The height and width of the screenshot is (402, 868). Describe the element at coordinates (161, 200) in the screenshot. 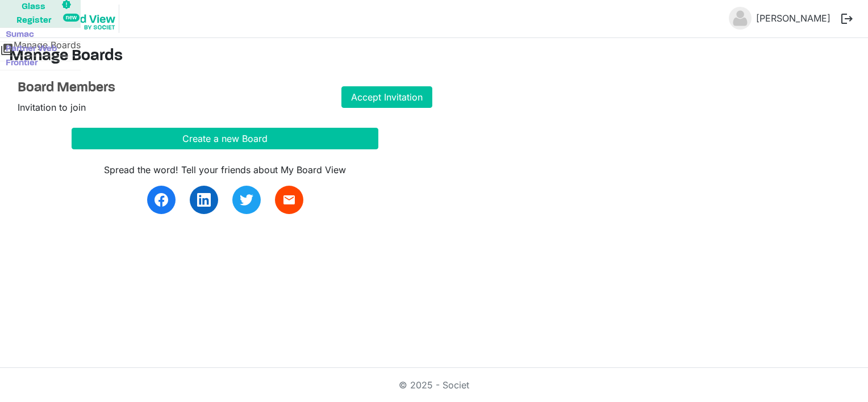

I see `img: facebook.svg` at that location.